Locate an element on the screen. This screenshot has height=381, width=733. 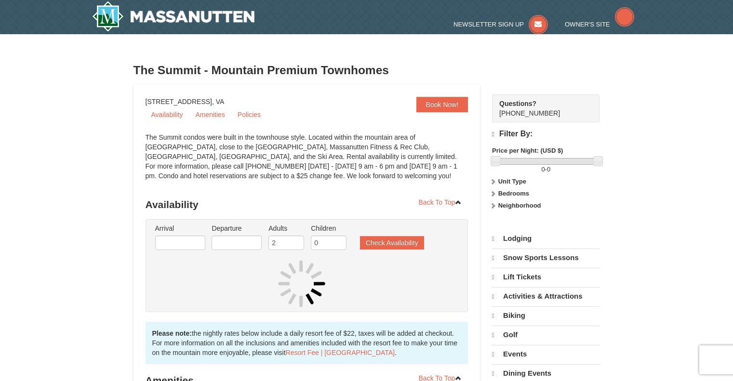
strong: Please note: is located at coordinates (172, 334).